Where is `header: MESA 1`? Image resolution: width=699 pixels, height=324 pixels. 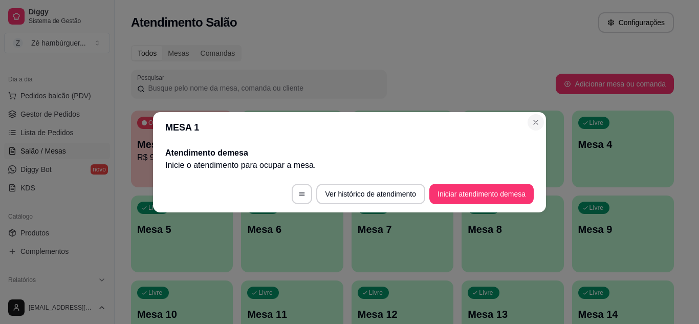 header: MESA 1 is located at coordinates (350, 127).